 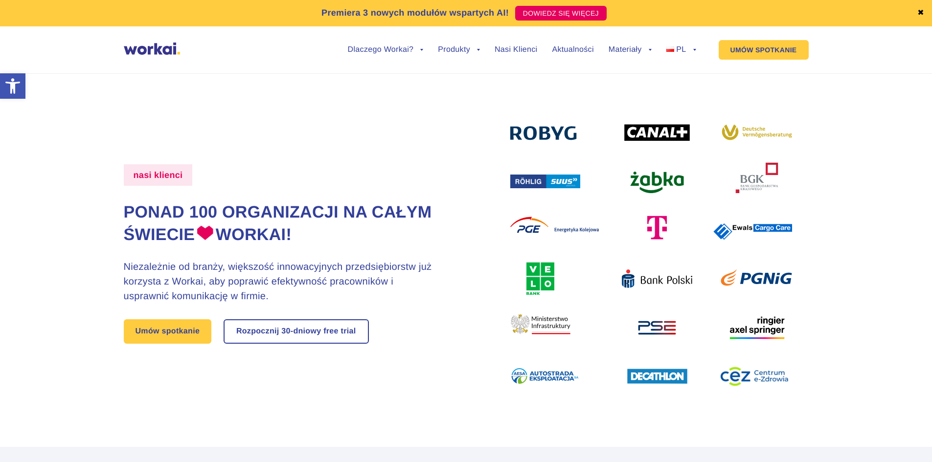 I want to click on h1: Ponad 100 organizacji na całym świecie Workai!, so click(x=281, y=224).